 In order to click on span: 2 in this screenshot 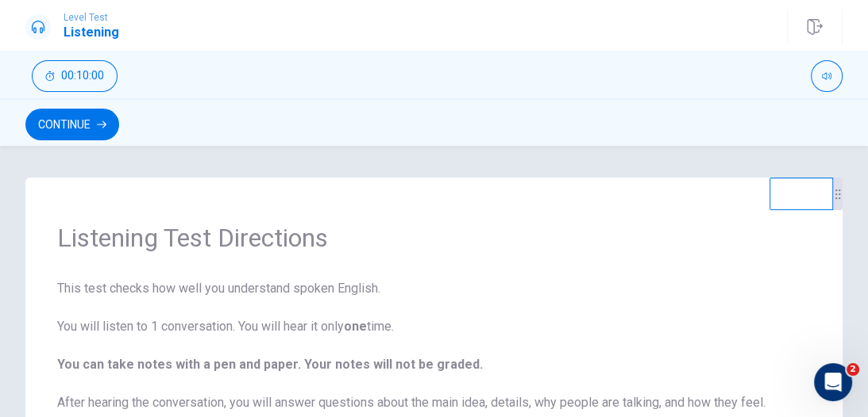, I will do `click(853, 370)`.